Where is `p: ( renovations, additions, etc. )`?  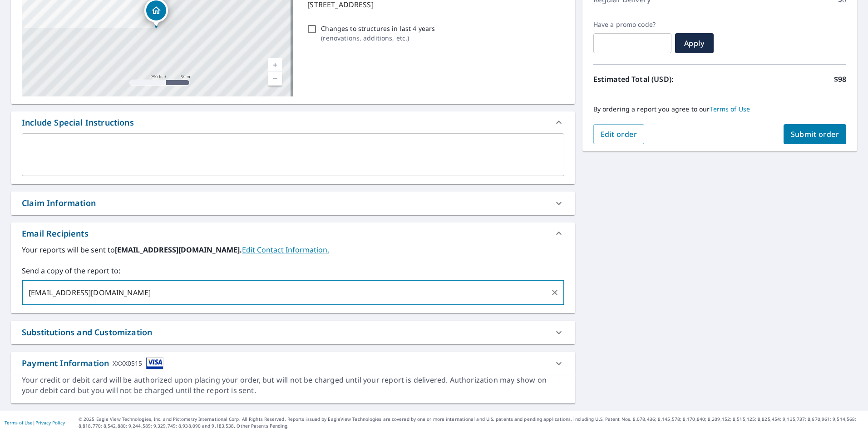 p: ( renovations, additions, etc. ) is located at coordinates (378, 37).